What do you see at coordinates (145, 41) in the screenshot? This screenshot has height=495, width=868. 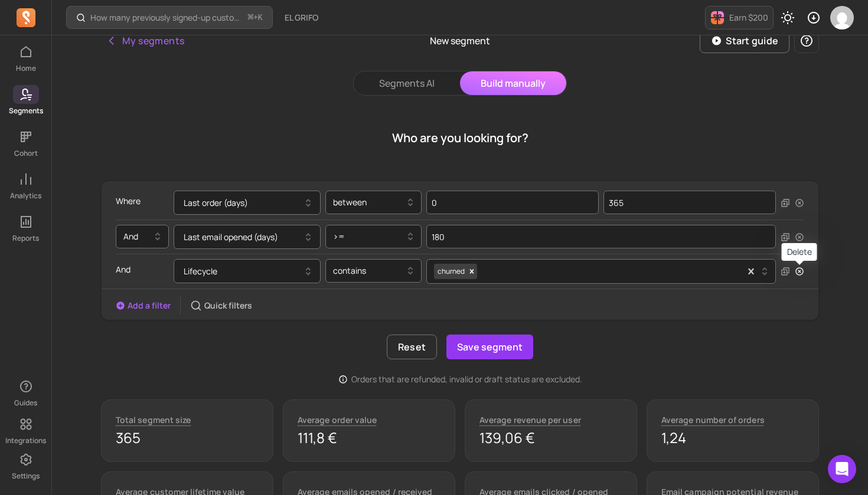 I see `button: My segments` at bounding box center [145, 41].